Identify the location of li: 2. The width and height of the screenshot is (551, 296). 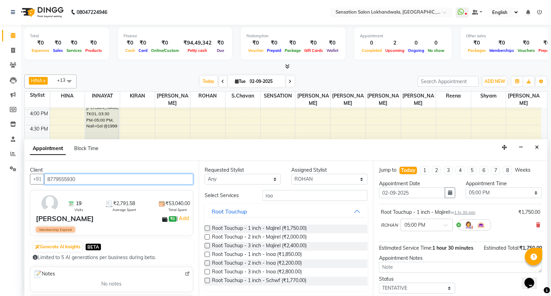
(437, 170).